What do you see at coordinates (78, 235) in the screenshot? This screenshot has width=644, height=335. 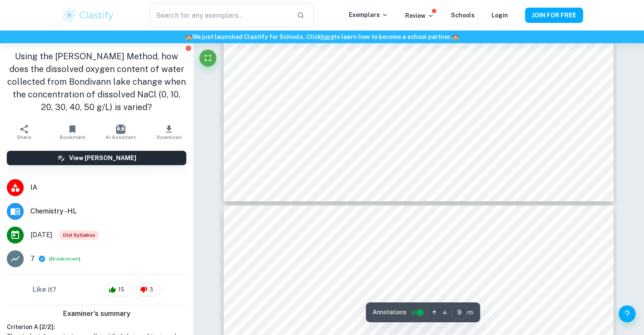 I see `span: Old Syllabus` at bounding box center [78, 235].